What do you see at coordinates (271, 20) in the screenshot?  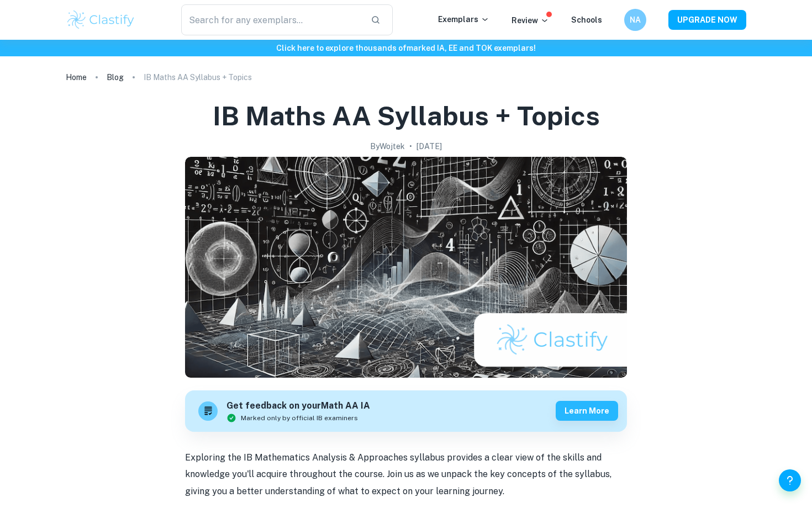 I see `input: Search for any exemplars...` at bounding box center [271, 20].